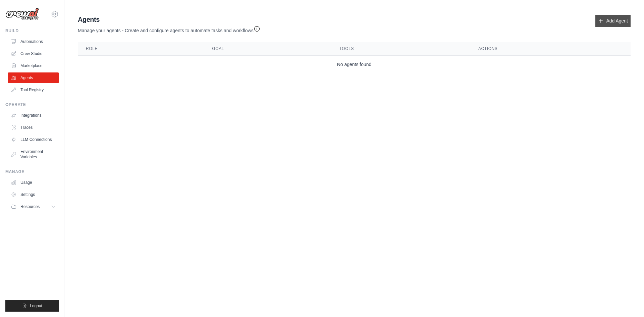 This screenshot has width=644, height=317. Describe the element at coordinates (141, 48) in the screenshot. I see `th: Role` at that location.